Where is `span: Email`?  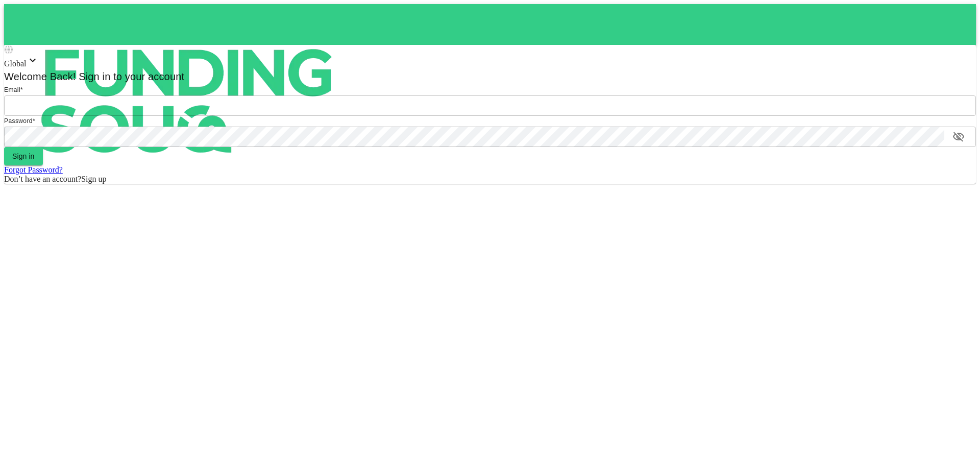 span: Email is located at coordinates (12, 90).